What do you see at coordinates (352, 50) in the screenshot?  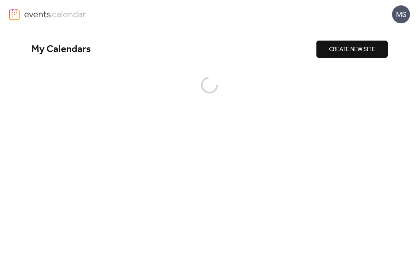 I see `span: CREATE NEW SITE` at bounding box center [352, 50].